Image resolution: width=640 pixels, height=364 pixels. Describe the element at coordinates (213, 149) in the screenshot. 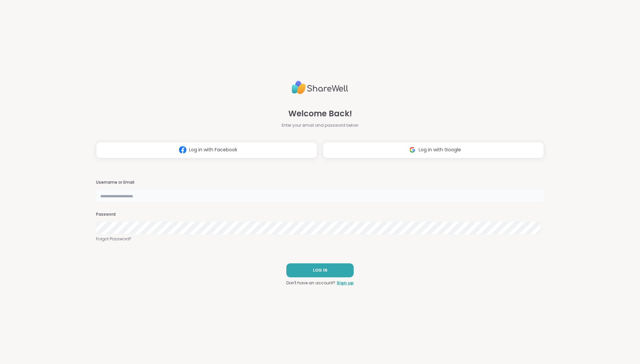

I see `span: Log in with Facebook` at that location.